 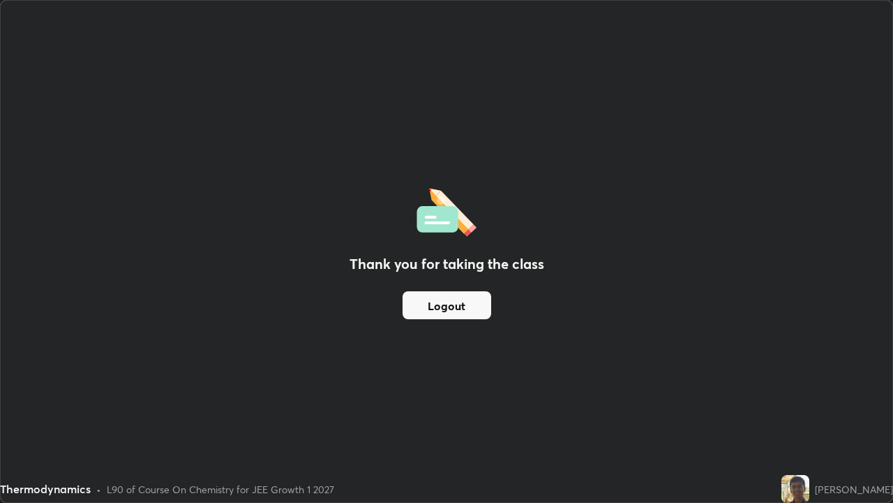 What do you see at coordinates (447, 210) in the screenshot?
I see `img: offlineFeedback.1438e8b3.svg` at bounding box center [447, 210].